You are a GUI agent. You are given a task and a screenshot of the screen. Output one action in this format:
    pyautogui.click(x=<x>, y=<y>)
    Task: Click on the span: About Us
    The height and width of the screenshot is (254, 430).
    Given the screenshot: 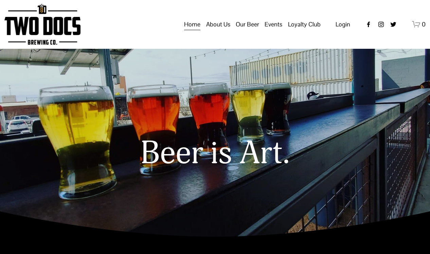 What is the action you would take?
    pyautogui.click(x=218, y=24)
    